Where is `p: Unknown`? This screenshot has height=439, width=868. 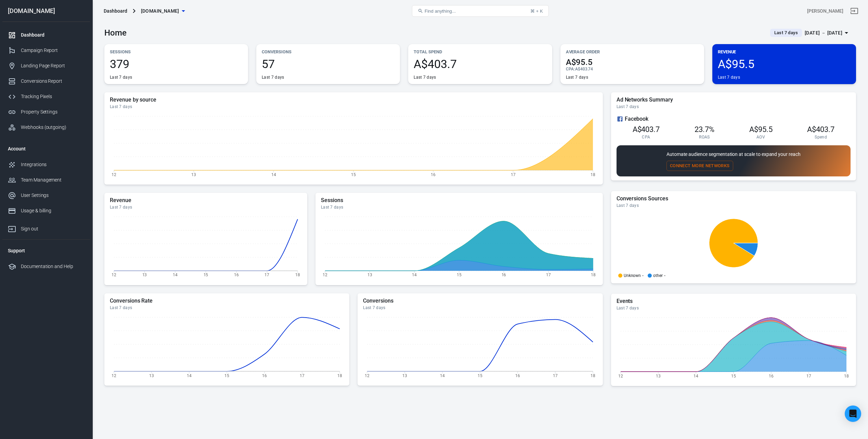
p: Unknown is located at coordinates (632, 276).